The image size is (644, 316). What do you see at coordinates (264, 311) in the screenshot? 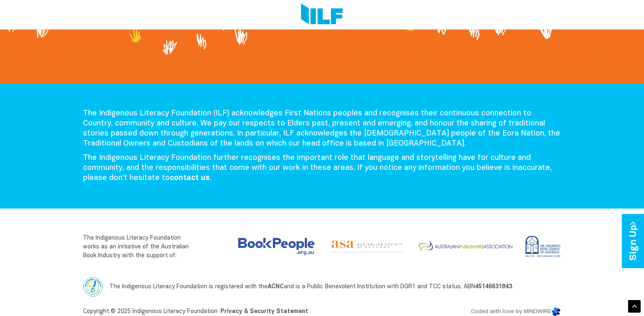
I see `a: Privacy & Security Statement` at bounding box center [264, 311].